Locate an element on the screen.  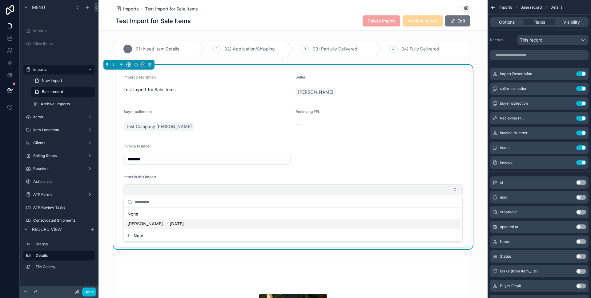
span: Details is located at coordinates (556, 7).